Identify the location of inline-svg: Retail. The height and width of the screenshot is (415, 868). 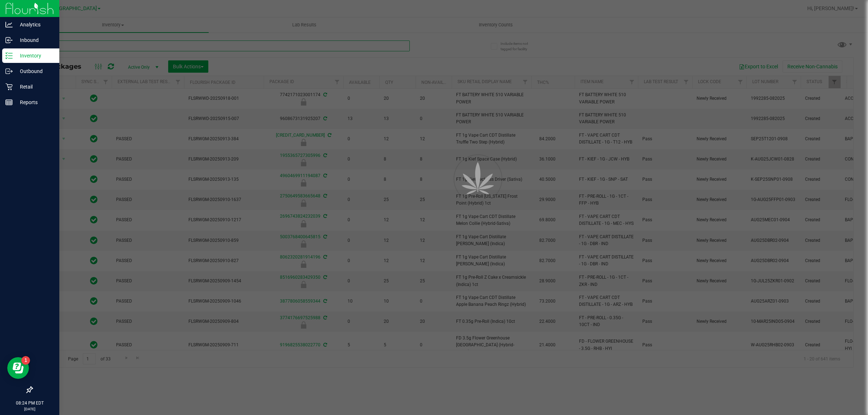
(9, 87).